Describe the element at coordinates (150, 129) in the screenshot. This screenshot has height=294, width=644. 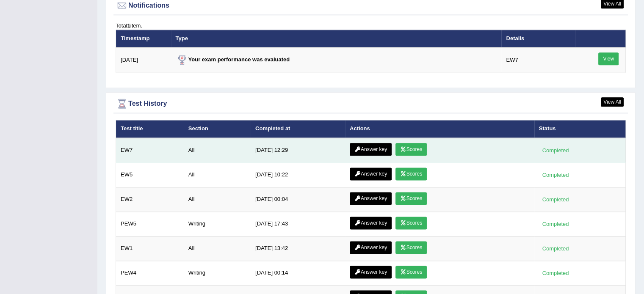
I see `th: Test title` at that location.